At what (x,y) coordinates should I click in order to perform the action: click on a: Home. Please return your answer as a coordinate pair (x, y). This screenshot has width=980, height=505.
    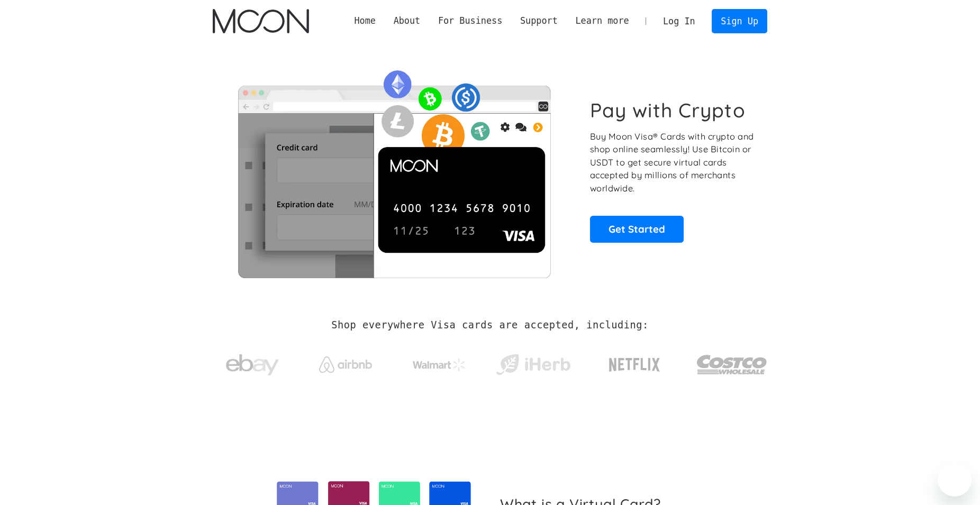
    Looking at the image, I should click on (365, 21).